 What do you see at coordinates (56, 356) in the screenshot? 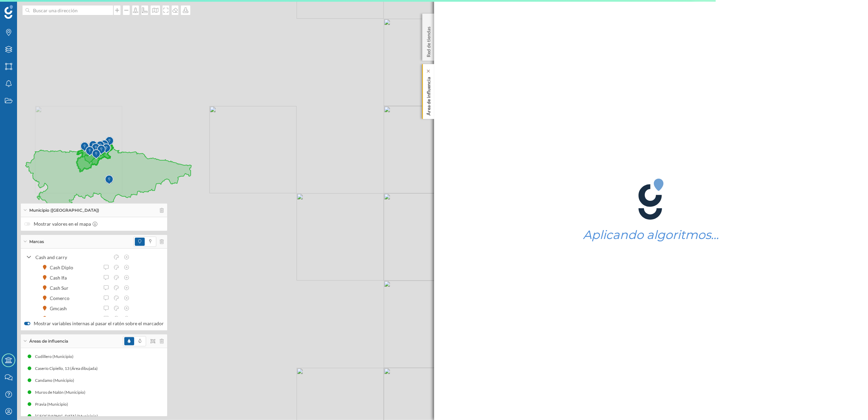
I see `div: Cudillero (Municipio)` at bounding box center [56, 356].